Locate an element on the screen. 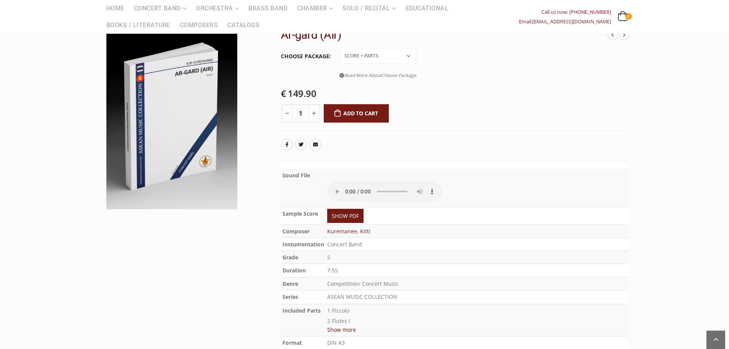  img: SMP-10-0176 3D is located at coordinates (172, 119).